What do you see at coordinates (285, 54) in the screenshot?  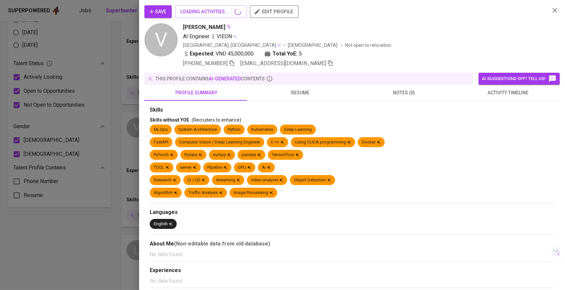 I see `b: Total YoE:` at bounding box center [285, 54].